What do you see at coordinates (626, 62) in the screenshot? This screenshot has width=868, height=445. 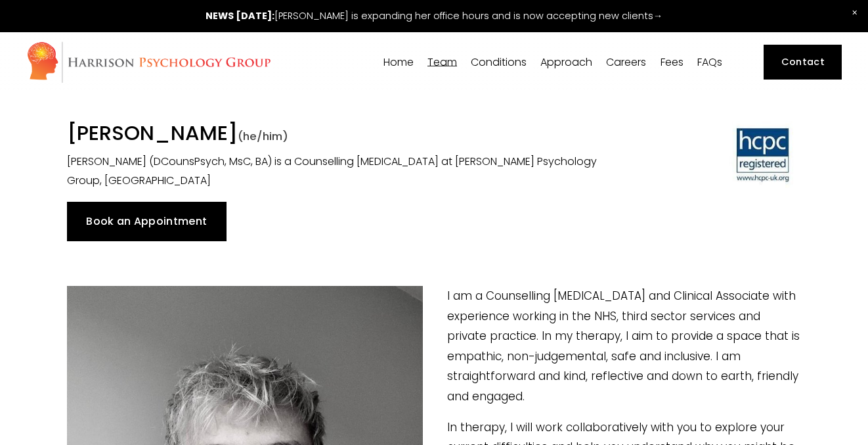 I see `a: Careers` at bounding box center [626, 62].